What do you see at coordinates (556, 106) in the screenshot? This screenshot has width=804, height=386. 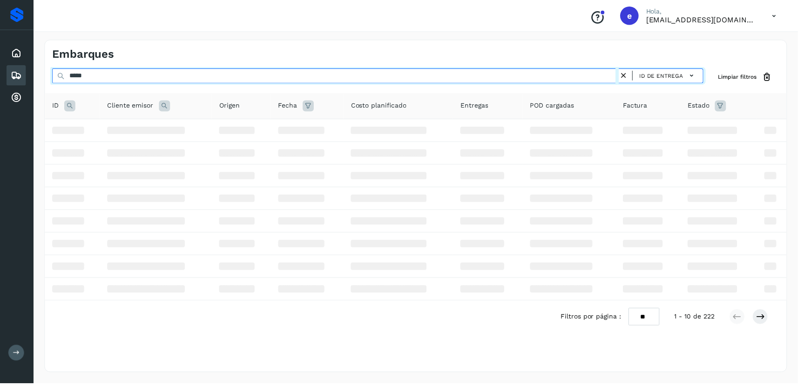 I see `span: POD cargadas` at bounding box center [556, 106].